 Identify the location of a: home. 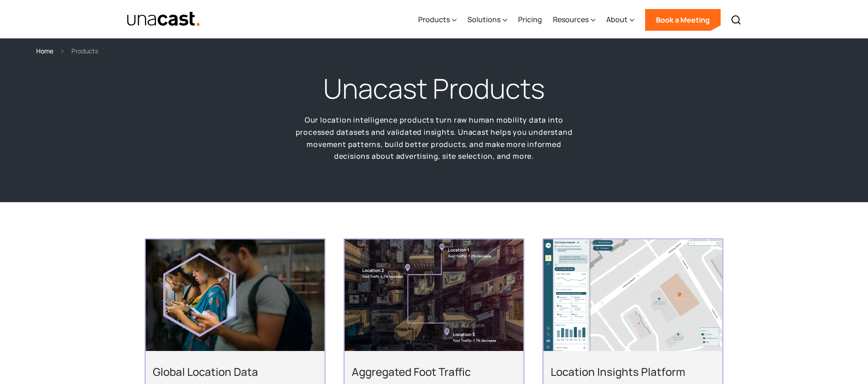
(163, 19).